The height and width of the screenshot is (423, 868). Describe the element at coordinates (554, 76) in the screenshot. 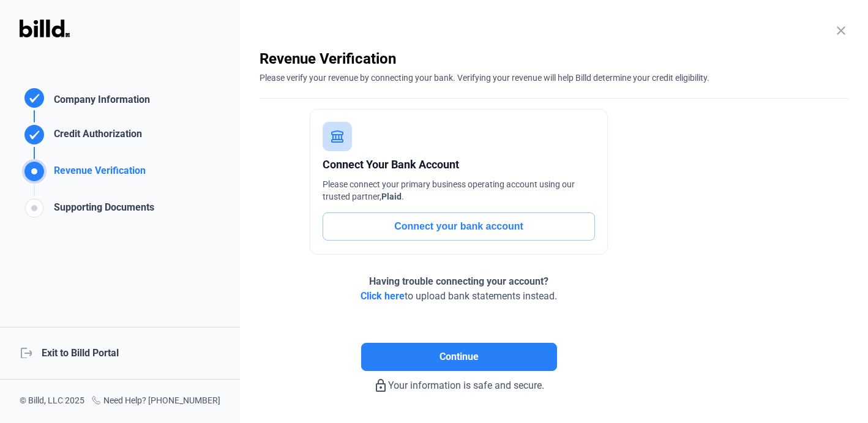

I see `div: Please verify your revenue by connecting your bank. Verifying your revenue will help Billd determ...` at that location.